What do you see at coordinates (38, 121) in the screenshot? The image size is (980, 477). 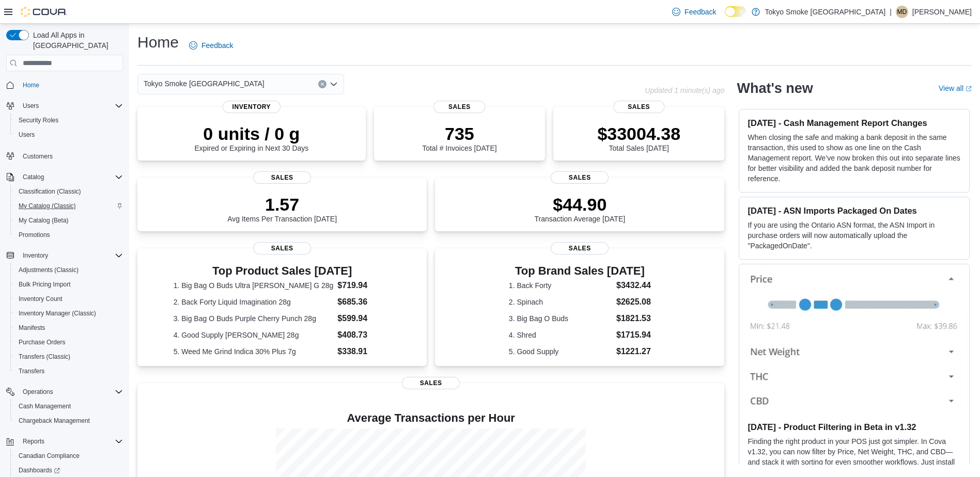 I see `span: Security Roles` at bounding box center [38, 121].